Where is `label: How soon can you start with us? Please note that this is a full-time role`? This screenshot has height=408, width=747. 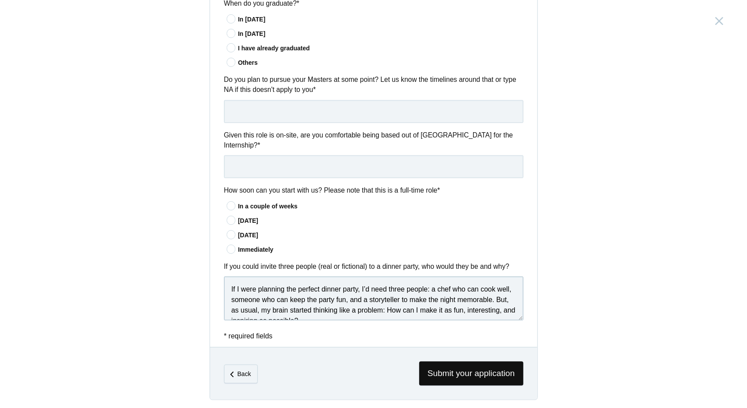
label: How soon can you start with us? Please note that this is a full-time role is located at coordinates (374, 190).